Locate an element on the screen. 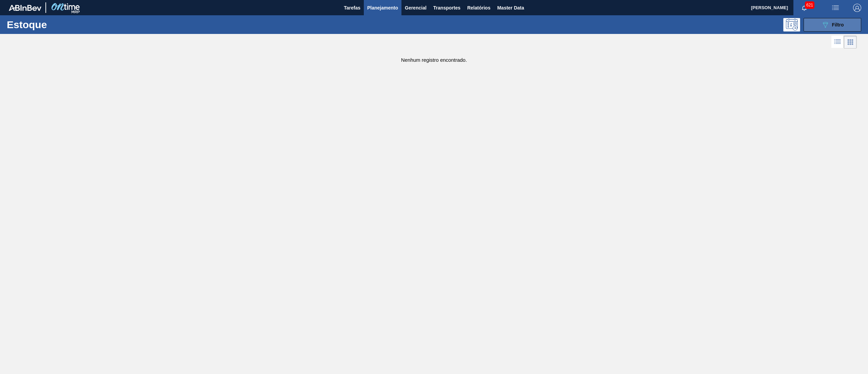 The width and height of the screenshot is (868, 374). span: Relatórios is located at coordinates (479, 8).